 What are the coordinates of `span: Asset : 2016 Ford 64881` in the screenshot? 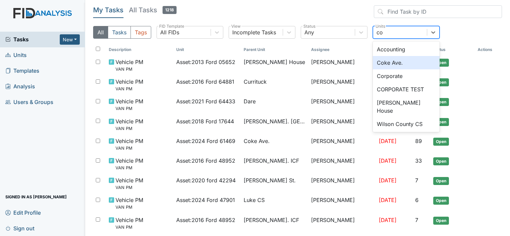 It's located at (205, 82).